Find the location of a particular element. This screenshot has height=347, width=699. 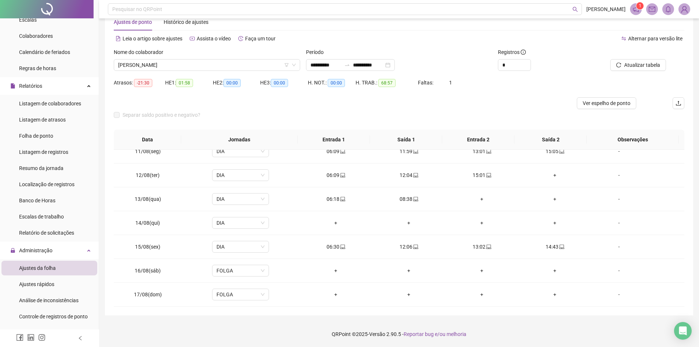

div: Atrasos: is located at coordinates (139, 83).